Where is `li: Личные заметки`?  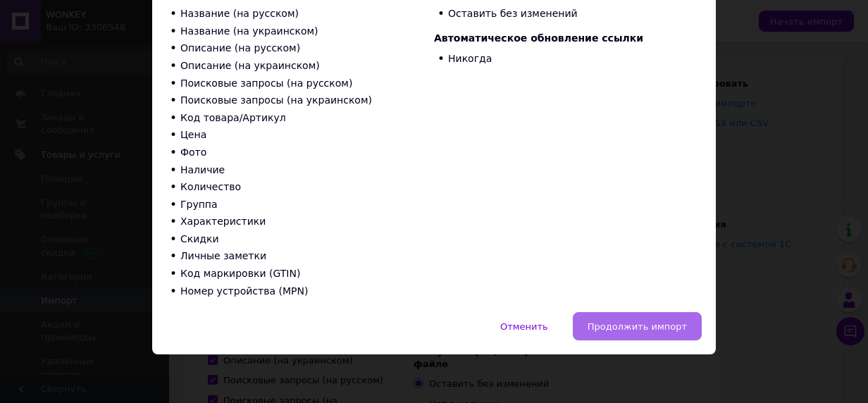 li: Личные заметки is located at coordinates (300, 257).